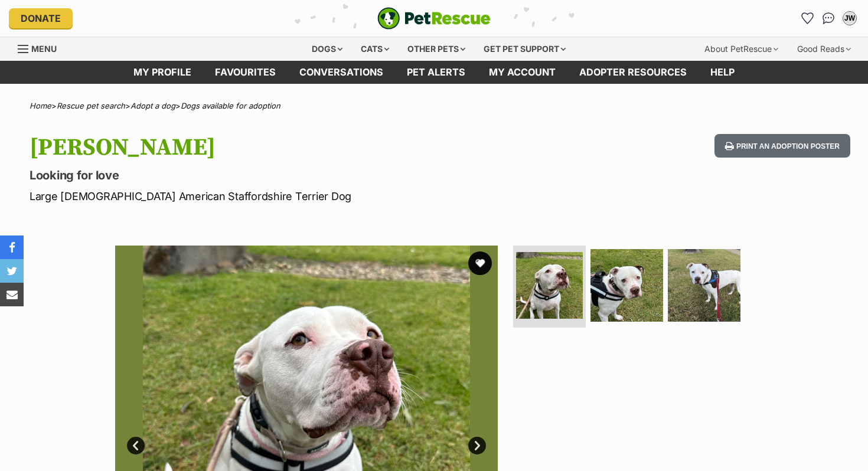 This screenshot has width=868, height=471. I want to click on ul: Account quick links, so click(828, 18).